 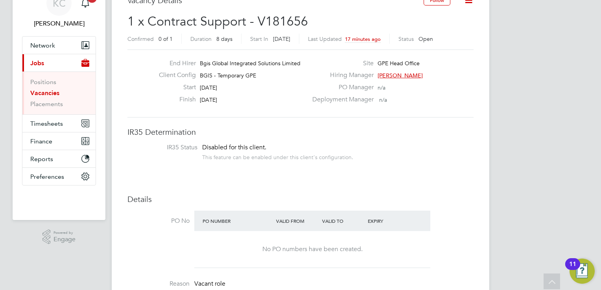 I want to click on button: Timesheets, so click(x=59, y=123).